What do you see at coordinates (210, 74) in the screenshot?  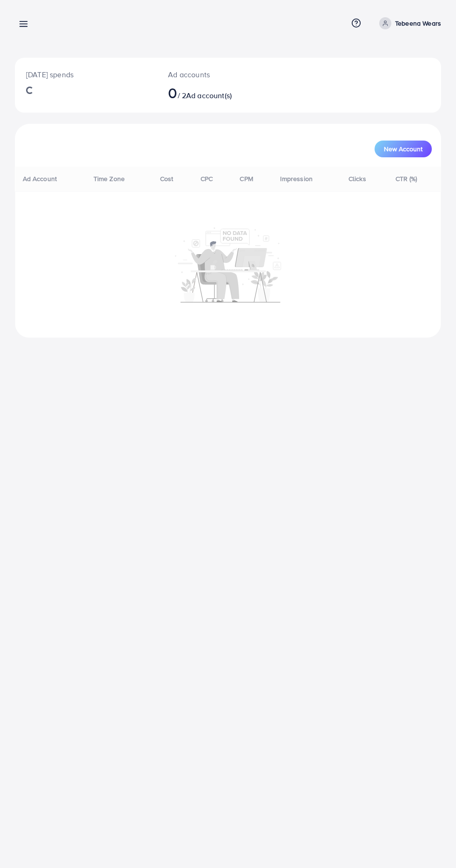 I see `p: Ad accounts` at bounding box center [210, 74].